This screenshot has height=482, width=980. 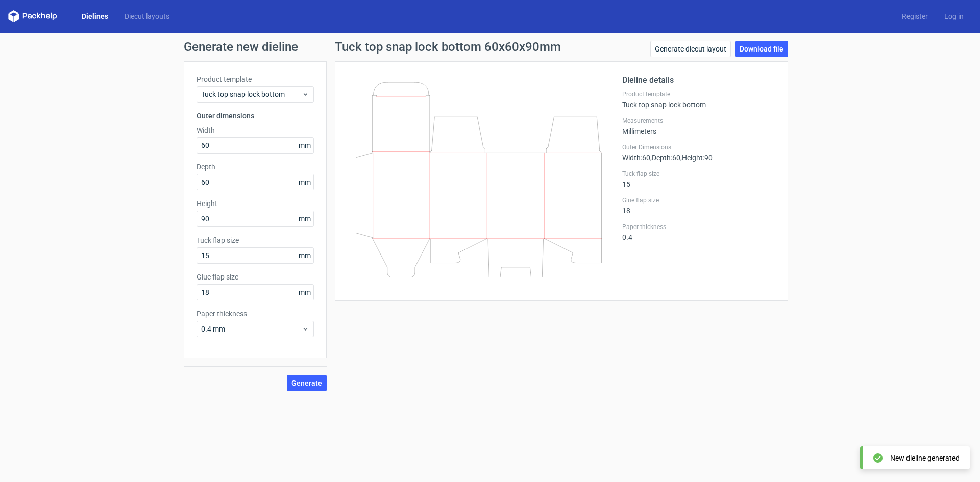 What do you see at coordinates (696, 158) in the screenshot?
I see `span: , Height : 90` at bounding box center [696, 158].